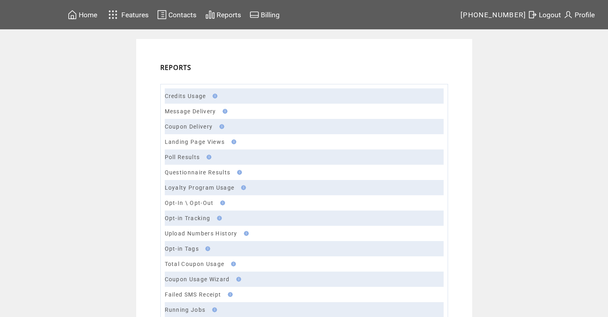 Image resolution: width=608 pixels, height=317 pixels. What do you see at coordinates (127, 14) in the screenshot?
I see `a: Features` at bounding box center [127, 14].